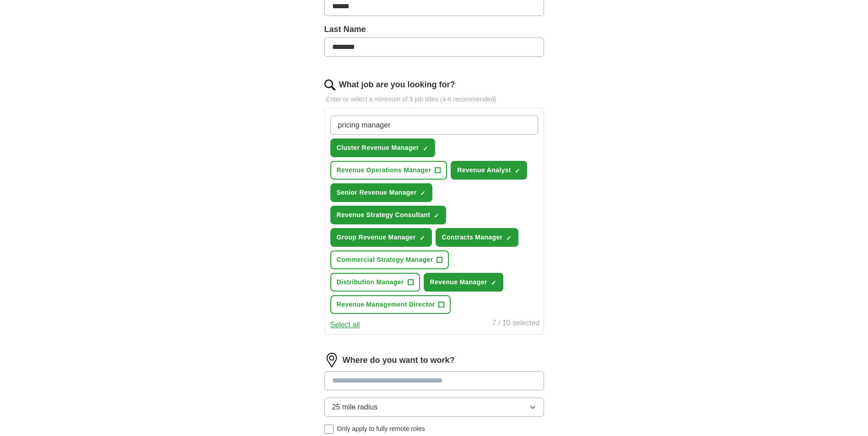 Image resolution: width=868 pixels, height=436 pixels. I want to click on button: Group Revenue Manager✓, so click(381, 238).